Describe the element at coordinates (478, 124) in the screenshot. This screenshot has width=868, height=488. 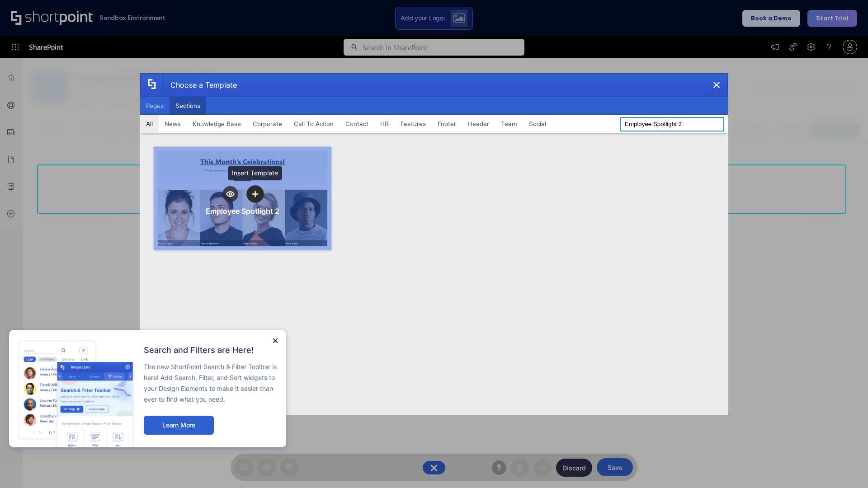
I see `button: Header` at that location.